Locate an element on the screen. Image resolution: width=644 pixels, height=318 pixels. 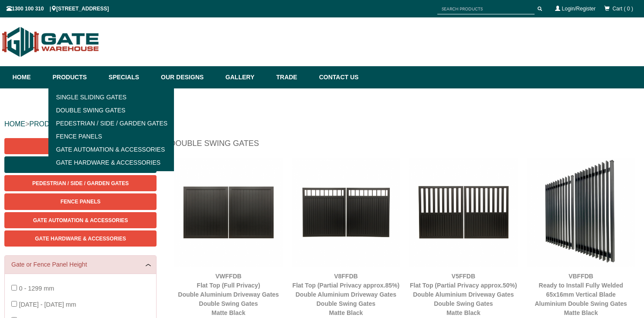
a: Gallery is located at coordinates (246, 77).